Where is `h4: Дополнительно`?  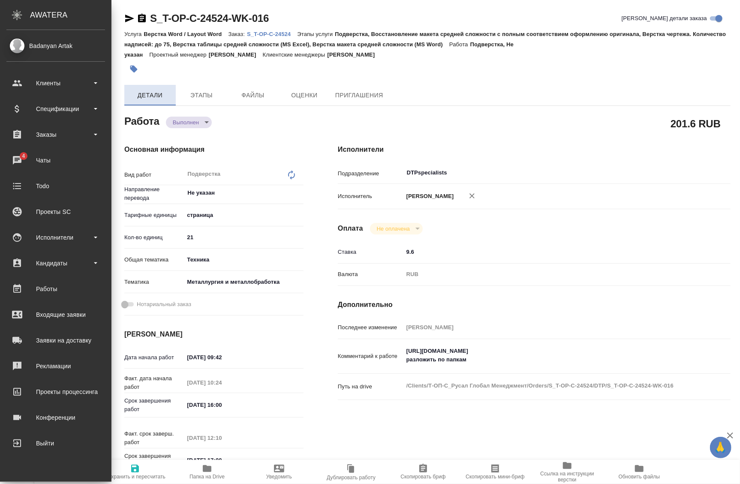
h4: Дополнительно is located at coordinates (534, 305).